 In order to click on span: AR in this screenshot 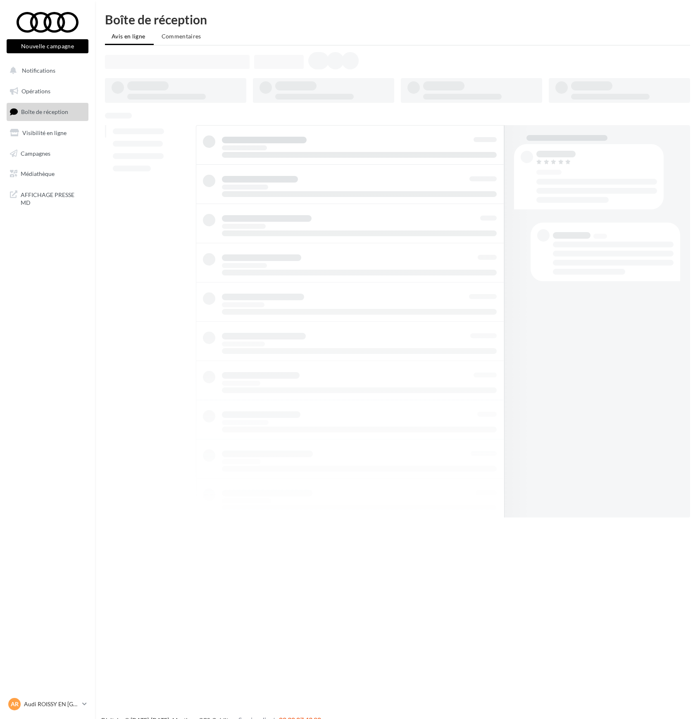, I will do `click(14, 704)`.